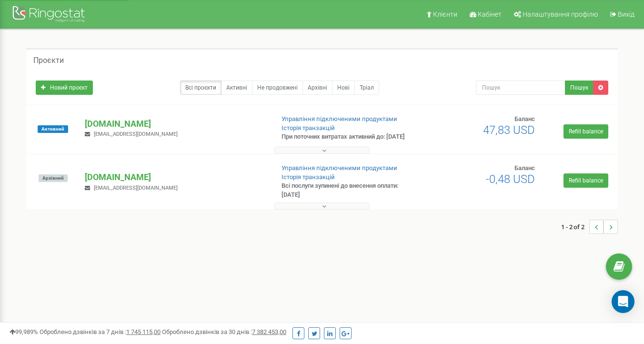  I want to click on span: Кабінет, so click(489, 14).